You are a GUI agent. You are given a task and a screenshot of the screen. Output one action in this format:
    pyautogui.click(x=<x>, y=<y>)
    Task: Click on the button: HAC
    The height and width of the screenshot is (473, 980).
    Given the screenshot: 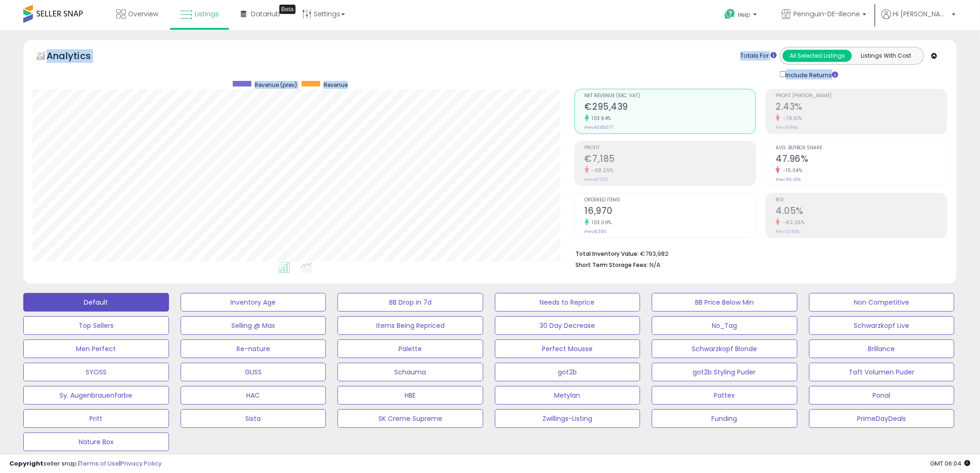 What is the action you would take?
    pyautogui.click(x=254, y=395)
    